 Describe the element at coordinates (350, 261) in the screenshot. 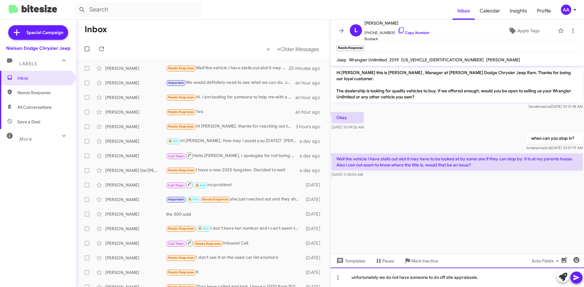

I see `span: Templates` at that location.